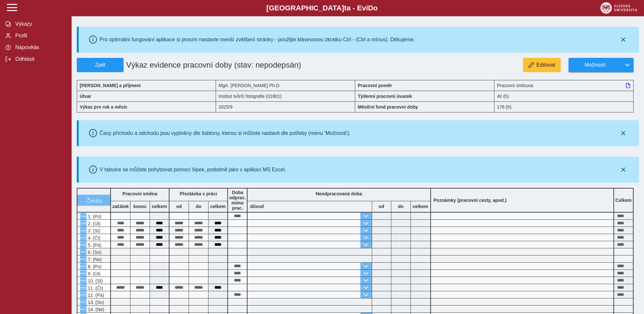  Describe the element at coordinates (376, 8) in the screenshot. I see `span: o` at that location.